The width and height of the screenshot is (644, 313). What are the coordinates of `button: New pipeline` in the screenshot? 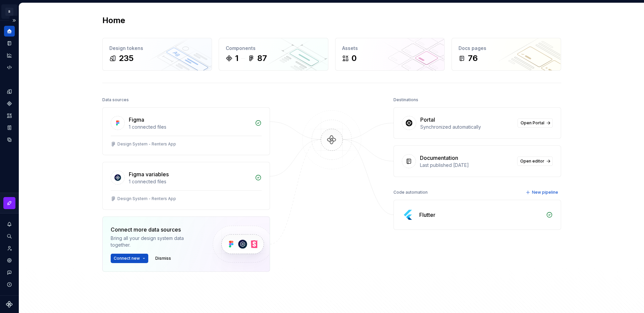 It's located at (542, 192).